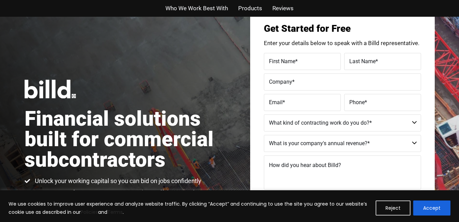 This screenshot has height=222, width=459. I want to click on button: Accept, so click(432, 208).